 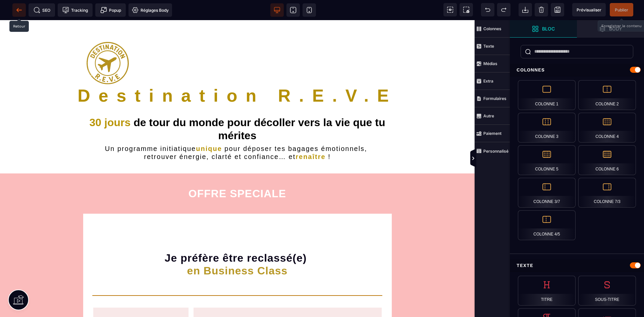 What do you see at coordinates (589, 10) in the screenshot?
I see `span: Prévisualiser` at bounding box center [589, 10].